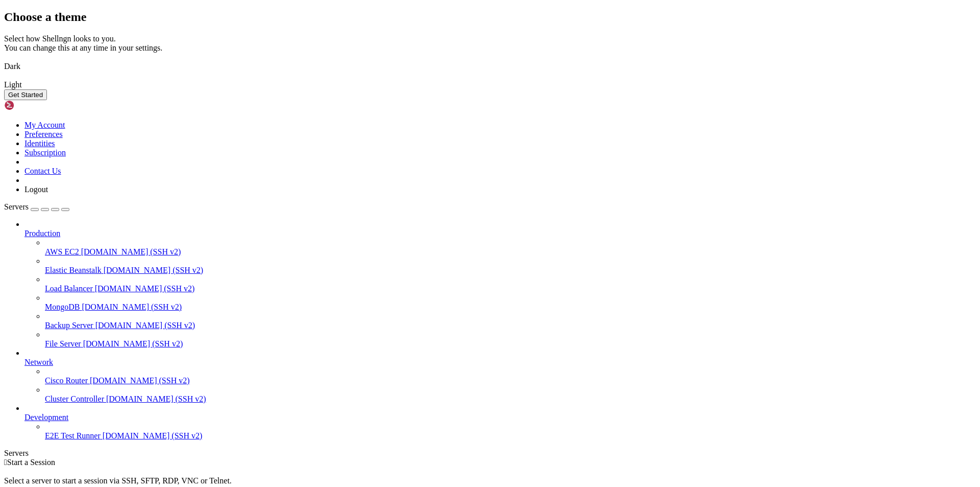  Describe the element at coordinates (62, 252) in the screenshot. I see `span: AWS EC2` at that location.